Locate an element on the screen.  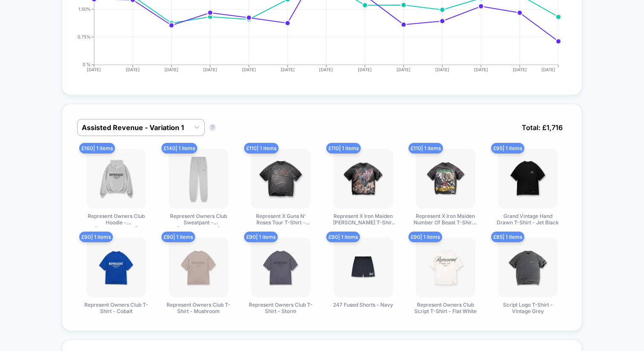
span: Represent Owners Club Script T-Shirt - Flat White is located at coordinates (445, 308).